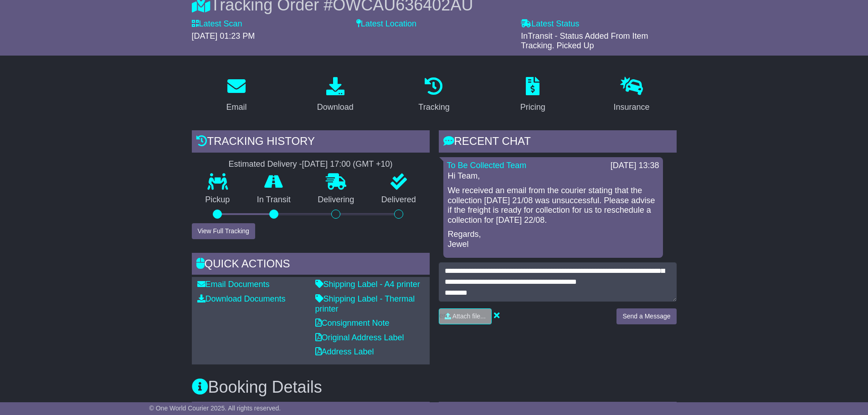 This screenshot has width=868, height=415. What do you see at coordinates (553, 176) in the screenshot?
I see `p: Hi Team,` at bounding box center [553, 176].